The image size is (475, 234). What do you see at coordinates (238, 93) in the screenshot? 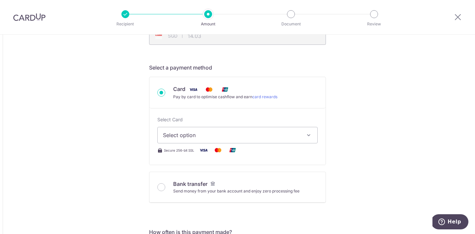
I see `div: Card Visa Mastercard Union Pay Pay by card to optimise cashflow and earncard rewards` at bounding box center [238, 93].